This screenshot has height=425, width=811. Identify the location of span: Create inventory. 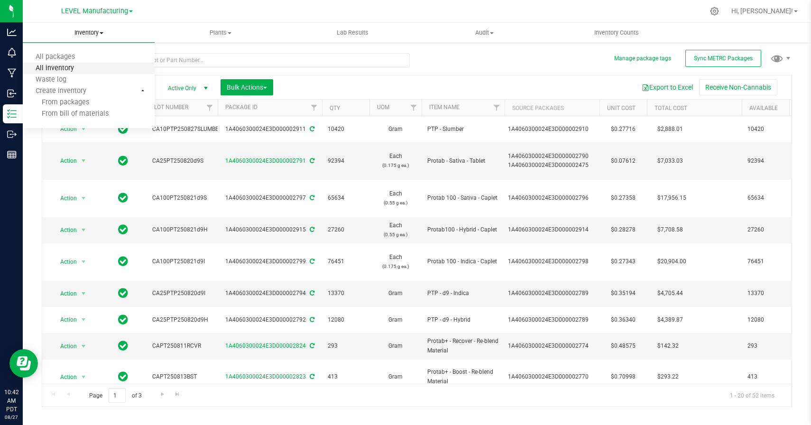
(61, 91).